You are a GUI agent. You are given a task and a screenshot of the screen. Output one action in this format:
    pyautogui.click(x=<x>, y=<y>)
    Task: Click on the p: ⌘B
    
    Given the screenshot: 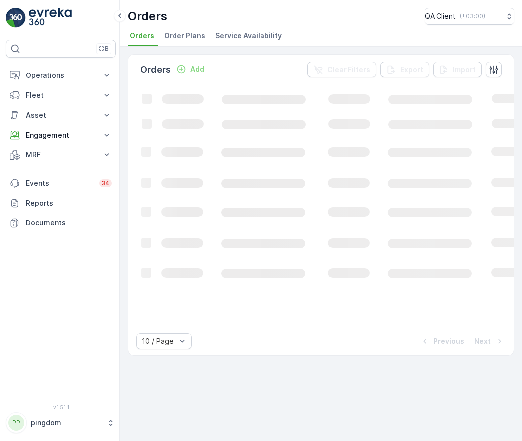 What is the action you would take?
    pyautogui.click(x=104, y=49)
    